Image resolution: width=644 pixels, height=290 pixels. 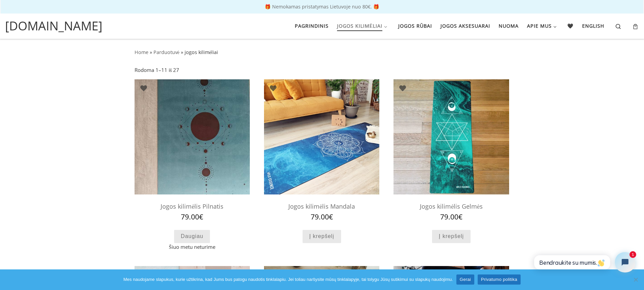 What do you see at coordinates (142, 52) in the screenshot?
I see `a: Home` at bounding box center [142, 52].